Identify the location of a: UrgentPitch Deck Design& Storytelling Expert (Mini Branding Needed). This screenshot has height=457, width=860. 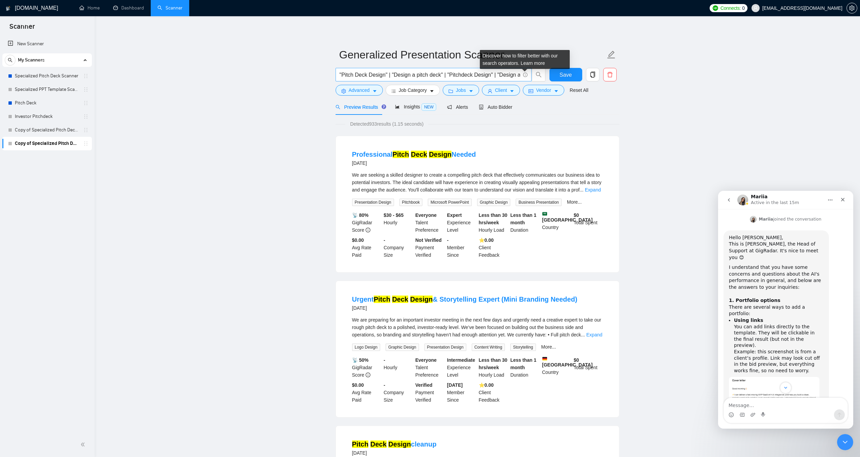
(465, 299).